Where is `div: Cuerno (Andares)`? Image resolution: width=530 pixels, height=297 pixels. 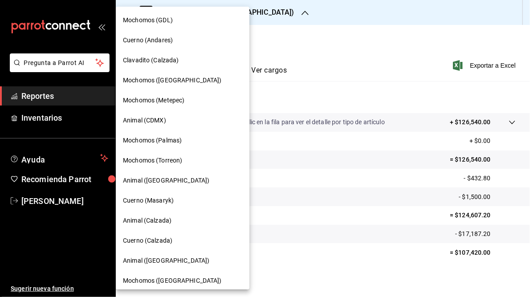
div: Cuerno (Andares) is located at coordinates (182, 40).